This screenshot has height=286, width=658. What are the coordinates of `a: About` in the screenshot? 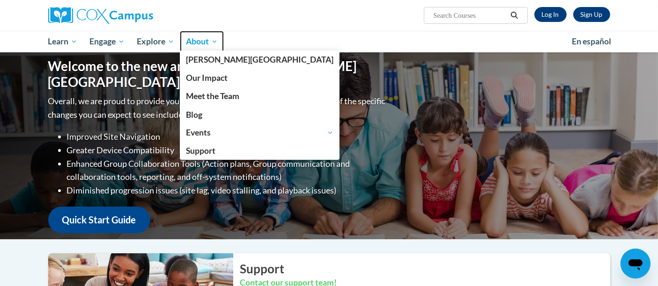 It's located at (202, 42).